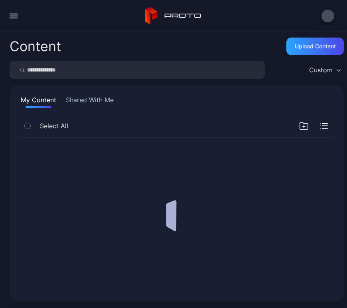  Describe the element at coordinates (90, 101) in the screenshot. I see `button: Shared With Me` at that location.